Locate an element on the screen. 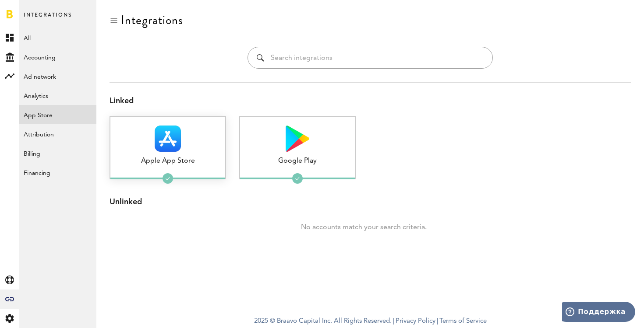  a: Privacy Policy is located at coordinates (415, 321).